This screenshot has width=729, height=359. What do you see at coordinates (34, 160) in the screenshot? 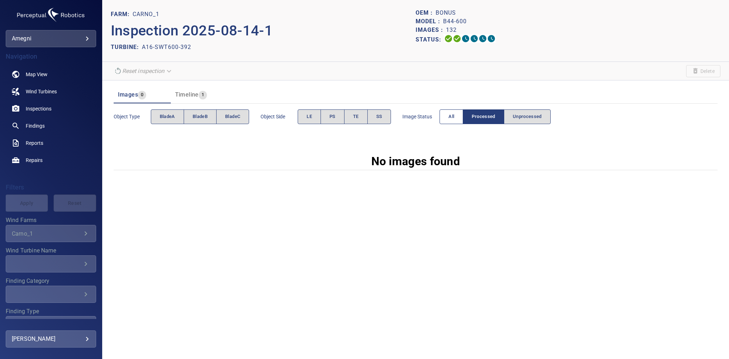
I see `span: Repairs` at bounding box center [34, 160].